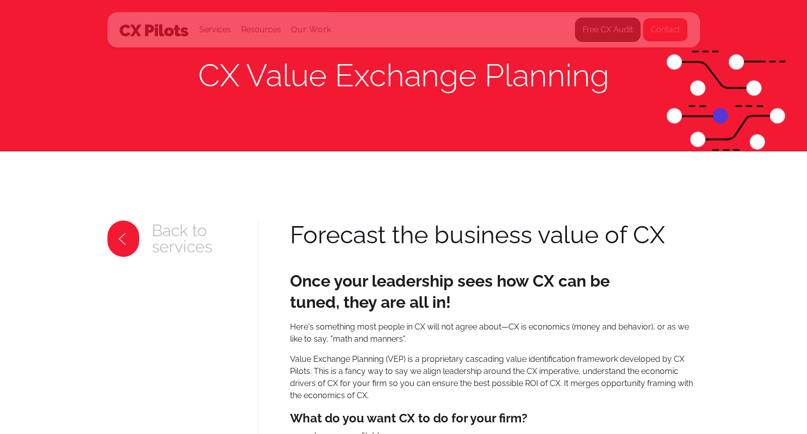 The width and height of the screenshot is (807, 434). What do you see at coordinates (495, 235) in the screenshot?
I see `div: Forecast the business value of CX` at bounding box center [495, 235].